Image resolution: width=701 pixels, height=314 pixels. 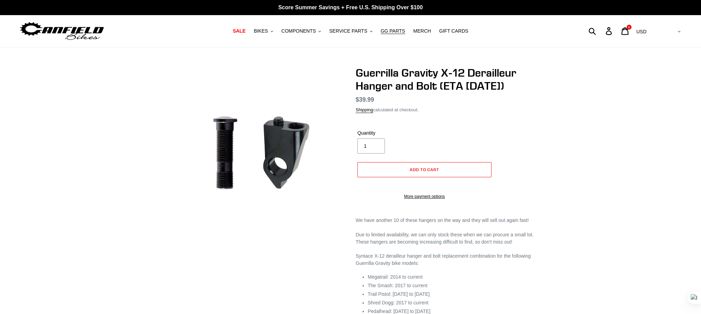 What do you see at coordinates (422, 31) in the screenshot?
I see `span: MERCH` at bounding box center [422, 31].